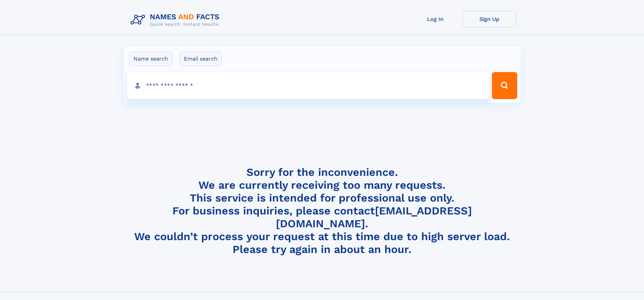 The height and width of the screenshot is (300, 644). Describe the element at coordinates (322, 211) in the screenshot. I see `h4: Sorry for the inconvenience. We are currently receiving too many requests. This service is intend...` at that location.